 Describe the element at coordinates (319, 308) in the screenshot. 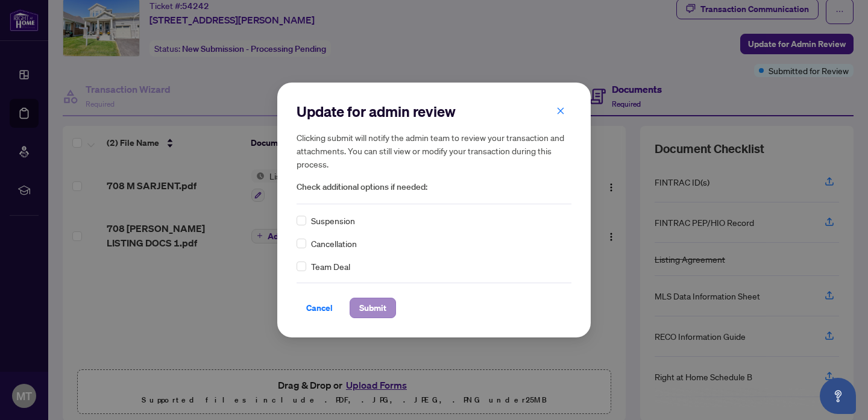

I see `button: Cancel` at that location.